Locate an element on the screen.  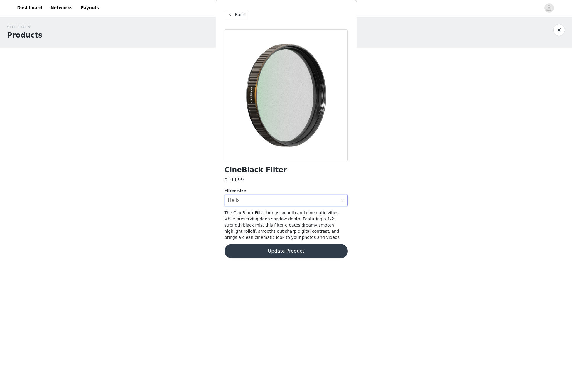
span: Back is located at coordinates (240, 15).